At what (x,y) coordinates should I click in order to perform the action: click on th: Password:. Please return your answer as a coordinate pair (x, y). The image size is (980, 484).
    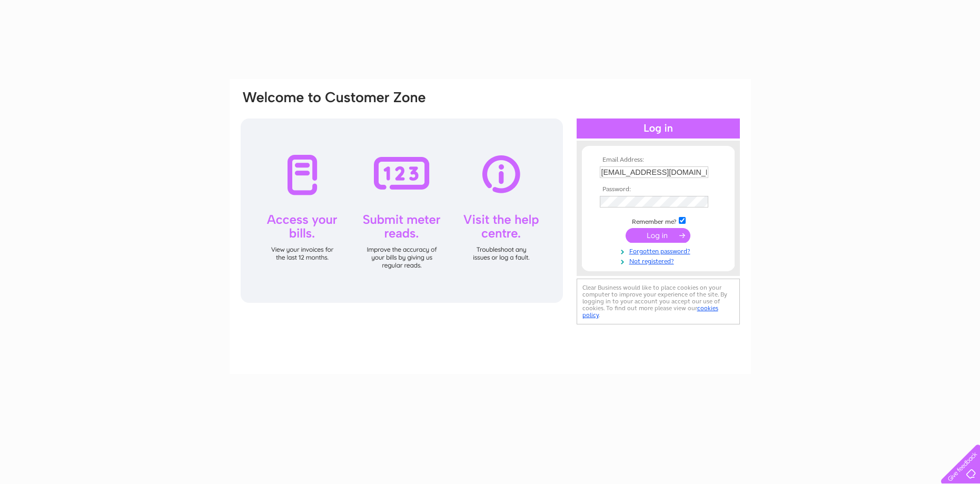
    Looking at the image, I should click on (658, 190).